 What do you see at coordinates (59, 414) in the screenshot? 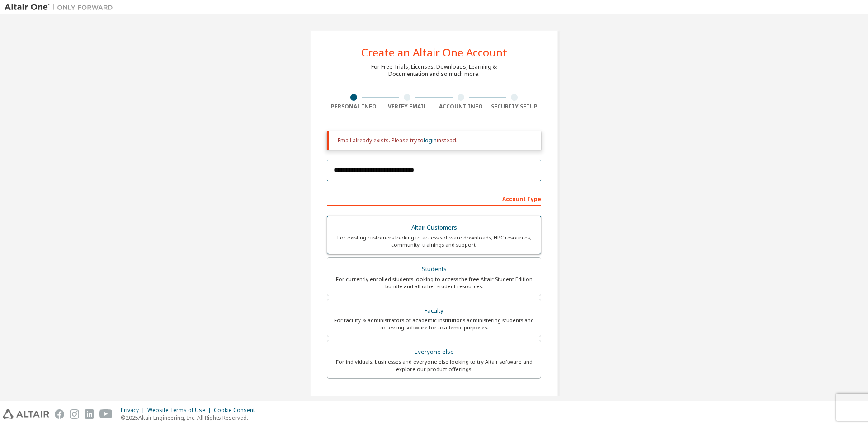
I see `img: facebook.svg` at bounding box center [59, 414].